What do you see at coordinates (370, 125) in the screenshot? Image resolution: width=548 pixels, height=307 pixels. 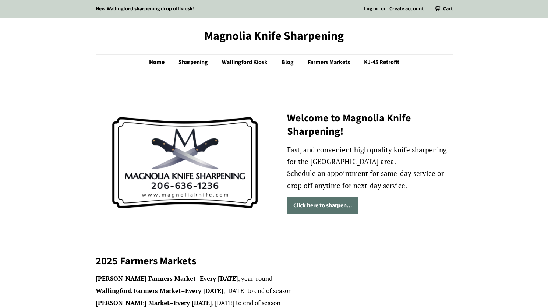 I see `h2: Welcome to Magnolia Knife Sharpening!` at bounding box center [370, 125].